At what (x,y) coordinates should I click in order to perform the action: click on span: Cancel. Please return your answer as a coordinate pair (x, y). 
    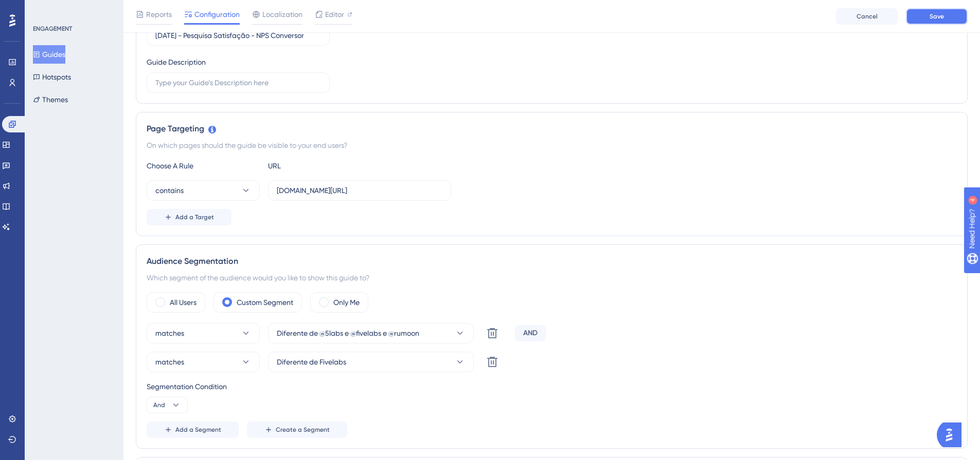
    Looking at the image, I should click on (866, 17).